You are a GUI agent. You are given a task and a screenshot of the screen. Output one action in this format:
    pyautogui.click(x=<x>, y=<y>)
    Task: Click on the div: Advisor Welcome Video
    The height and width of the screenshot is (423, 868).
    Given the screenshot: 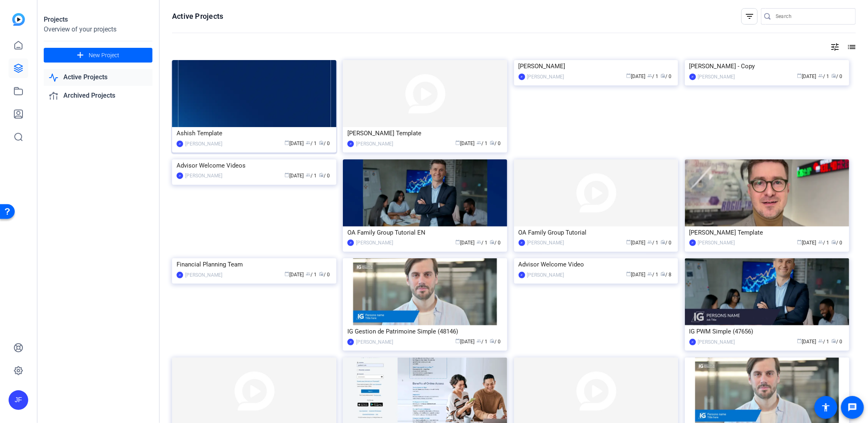 What is the action you would take?
    pyautogui.click(x=596, y=265)
    